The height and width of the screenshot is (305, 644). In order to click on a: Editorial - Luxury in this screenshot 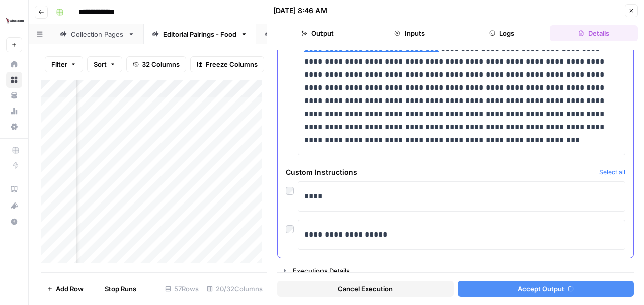, I will do `click(302, 34)`.